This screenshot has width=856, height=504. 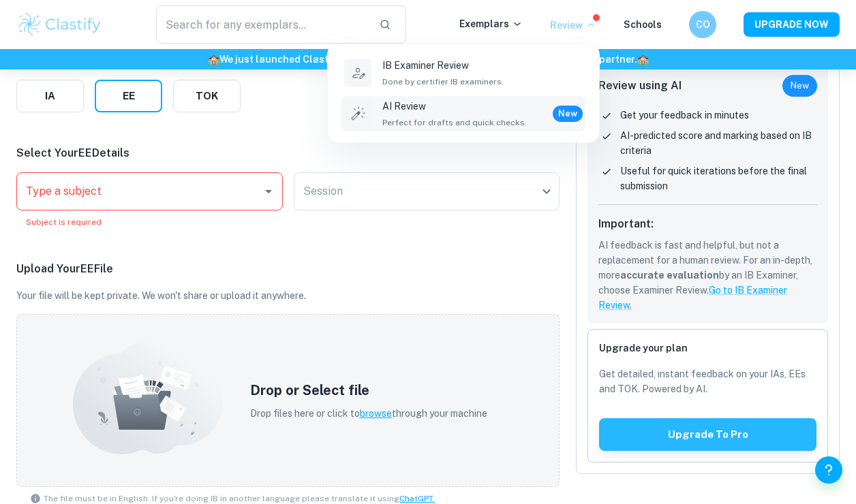 What do you see at coordinates (567, 114) in the screenshot?
I see `span: New` at bounding box center [567, 114].